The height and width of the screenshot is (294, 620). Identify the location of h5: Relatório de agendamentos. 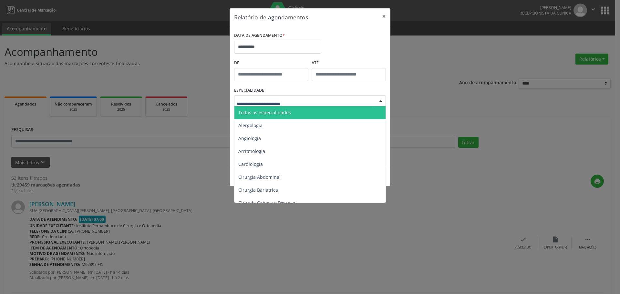
(271, 17).